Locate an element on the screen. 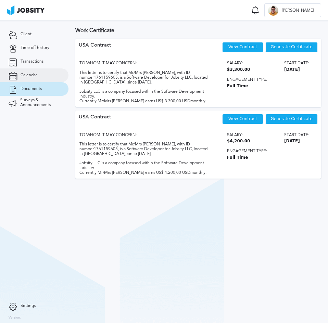  h3: Work Certificate is located at coordinates (198, 30).